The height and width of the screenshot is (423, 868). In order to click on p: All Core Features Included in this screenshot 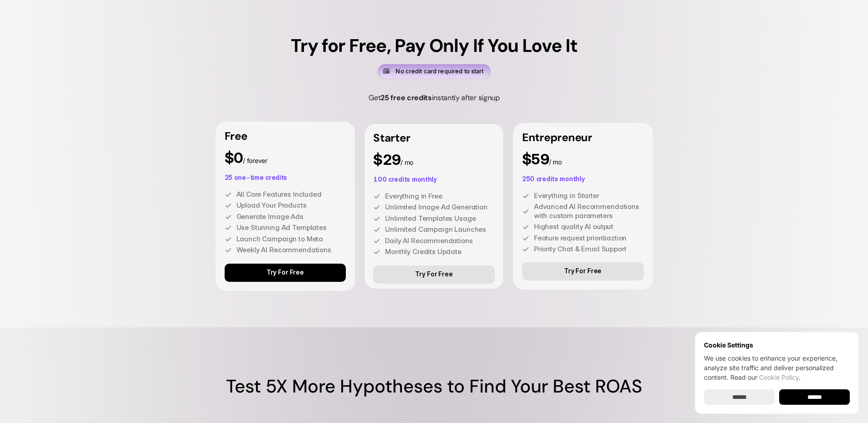, I will do `click(291, 194)`.